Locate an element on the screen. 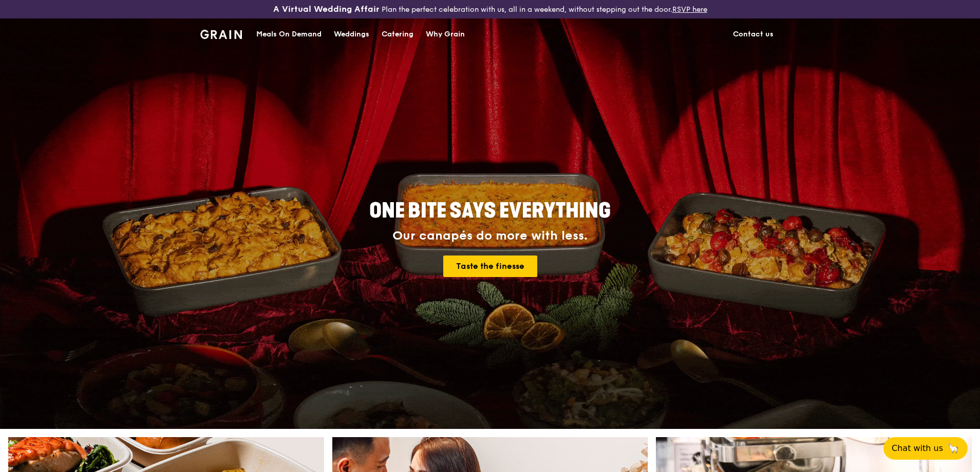  a: Weddings is located at coordinates (352, 35).